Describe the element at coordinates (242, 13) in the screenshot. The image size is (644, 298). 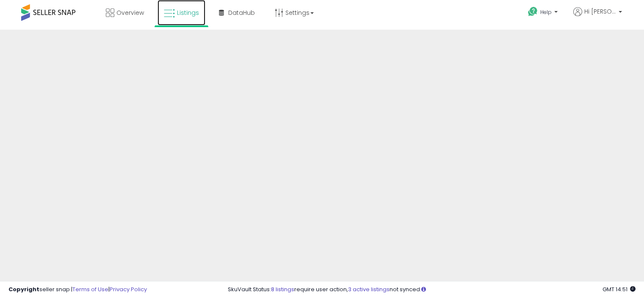
I see `span: DataHub` at that location.